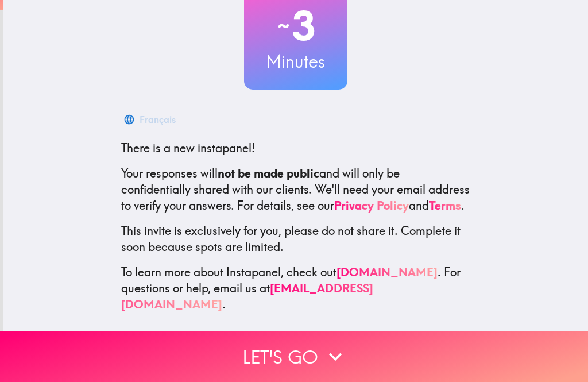 The width and height of the screenshot is (588, 382). I want to click on h3: Minutes, so click(296, 61).